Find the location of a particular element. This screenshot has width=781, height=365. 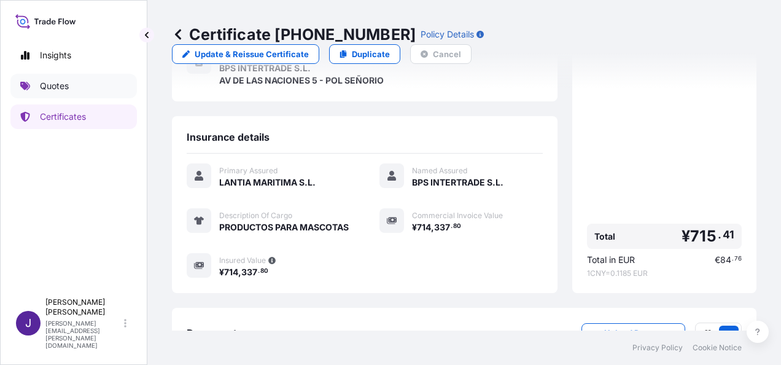

p: Certificates is located at coordinates (63, 117).